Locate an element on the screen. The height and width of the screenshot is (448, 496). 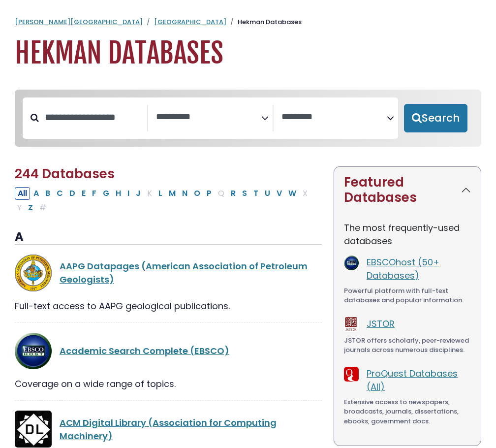
div: Full-text access to AAPG geological publications. is located at coordinates (168, 306).